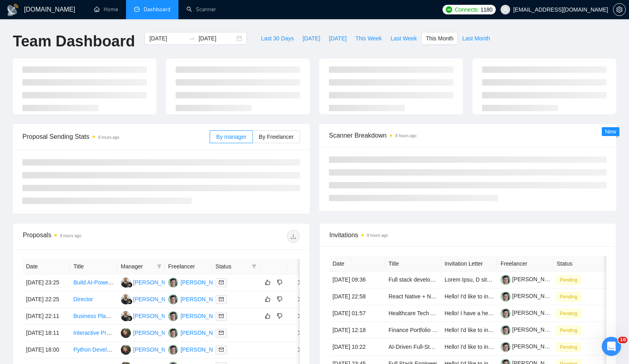  I want to click on img: FG, so click(125, 282).